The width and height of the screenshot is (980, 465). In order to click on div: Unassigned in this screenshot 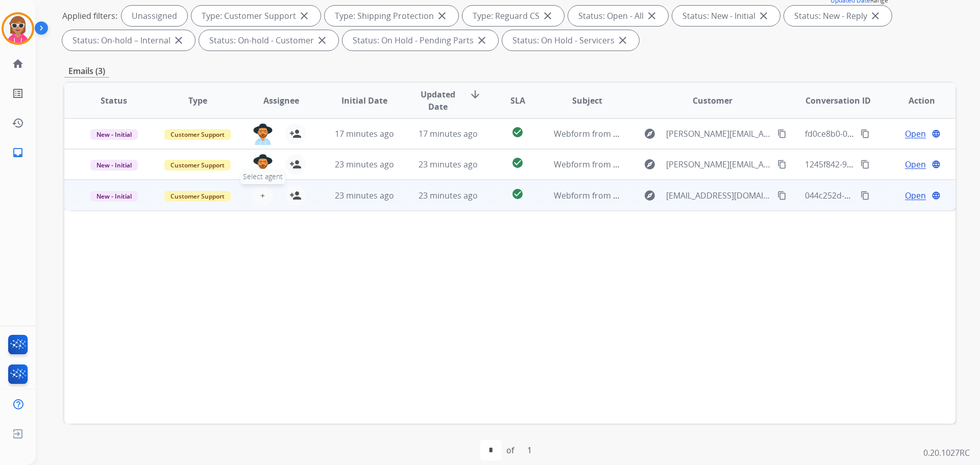, I will do `click(154, 16)`.